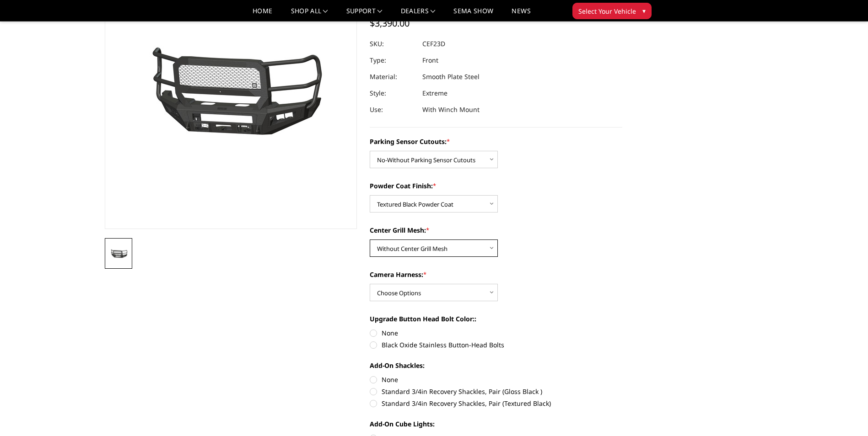 The width and height of the screenshot is (868, 436). Describe the element at coordinates (364, 14) in the screenshot. I see `a: Support` at that location.